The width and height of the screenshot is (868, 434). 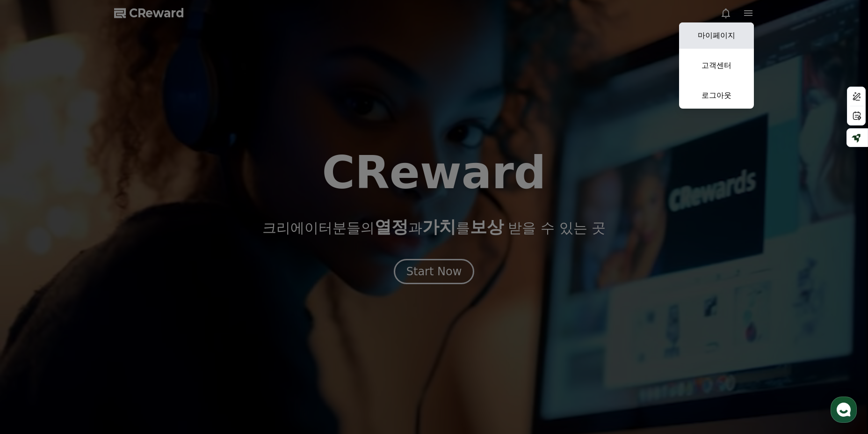 I want to click on button: 마이페이지 고객센터 로그아웃, so click(x=717, y=66).